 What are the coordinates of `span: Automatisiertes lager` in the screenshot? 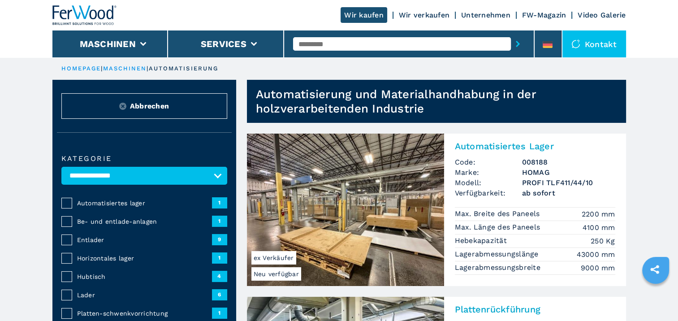 It's located at (144, 203).